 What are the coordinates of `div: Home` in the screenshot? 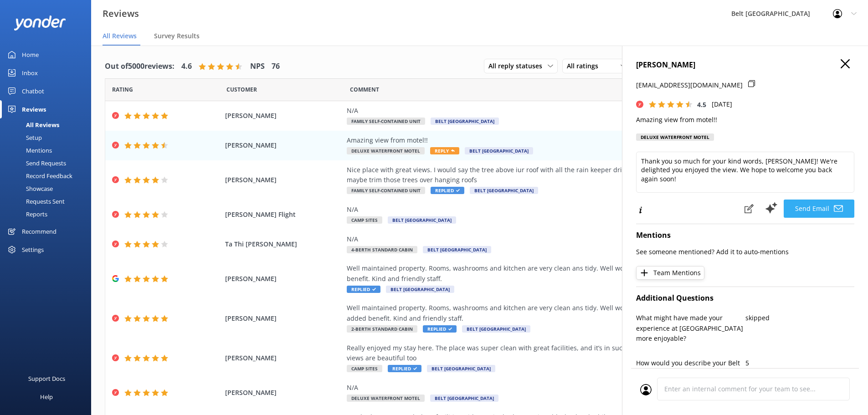 It's located at (30, 55).